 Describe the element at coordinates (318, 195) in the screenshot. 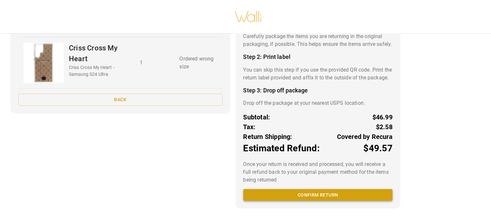

I see `button: Confirm return` at that location.